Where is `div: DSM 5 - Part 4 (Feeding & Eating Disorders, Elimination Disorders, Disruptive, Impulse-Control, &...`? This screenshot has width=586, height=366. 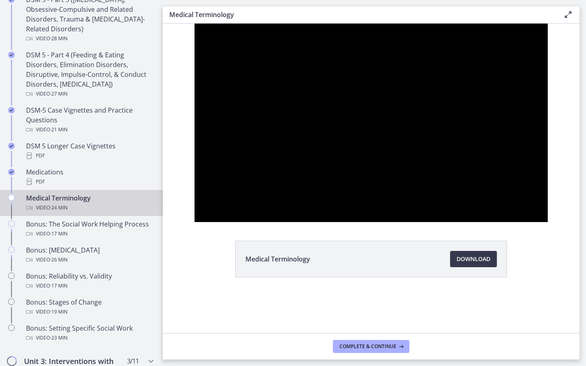
div: DSM 5 - Part 4 (Feeding & Eating Disorders, Elimination Disorders, Disruptive, Impulse-Control, &... is located at coordinates (89, 74).